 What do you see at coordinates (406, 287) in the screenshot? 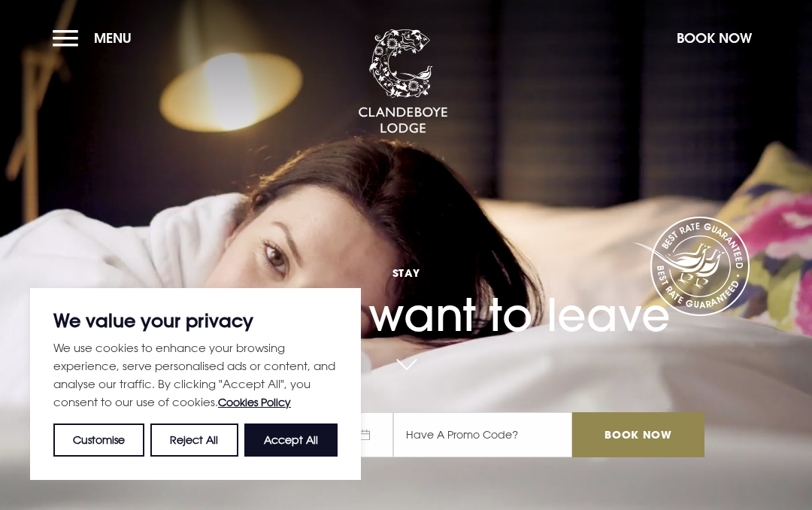
I see `h1: You won't want to leave` at bounding box center [406, 287].